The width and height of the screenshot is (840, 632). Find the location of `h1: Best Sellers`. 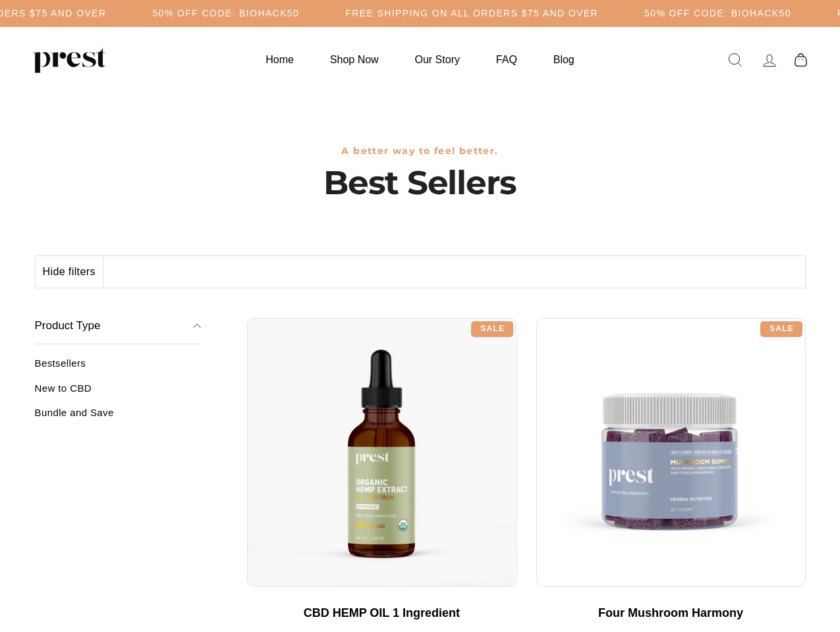

h1: Best Sellers is located at coordinates (420, 183).